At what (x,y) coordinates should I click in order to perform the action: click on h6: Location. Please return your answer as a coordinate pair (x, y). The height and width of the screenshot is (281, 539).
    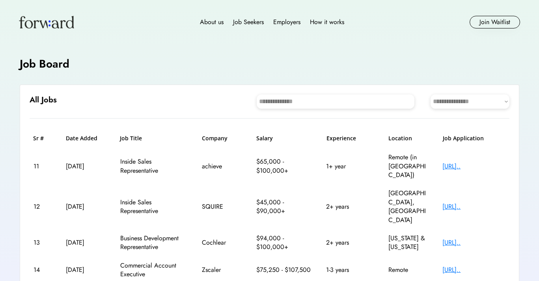
    Looking at the image, I should click on (408, 138).